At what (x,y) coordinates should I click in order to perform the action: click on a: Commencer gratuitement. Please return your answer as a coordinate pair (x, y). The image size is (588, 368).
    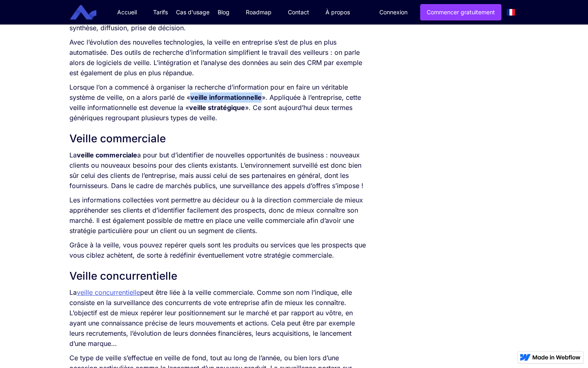
    Looking at the image, I should click on (461, 12).